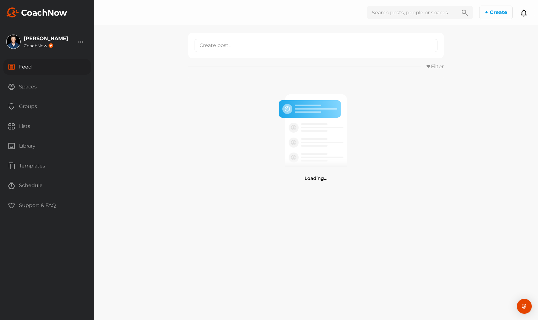  Describe the element at coordinates (47, 109) in the screenshot. I see `a: Groups` at that location.